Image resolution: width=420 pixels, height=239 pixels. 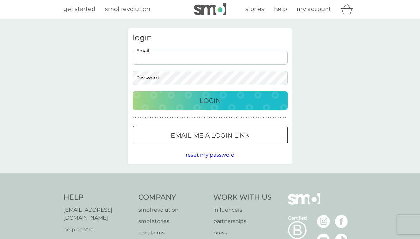 I want to click on a: help centre, so click(x=98, y=229).